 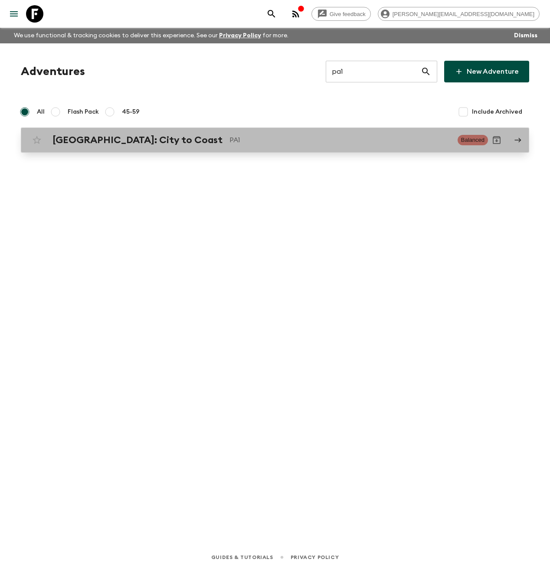 What do you see at coordinates (487, 72) in the screenshot?
I see `a: New Adventure` at bounding box center [487, 72].